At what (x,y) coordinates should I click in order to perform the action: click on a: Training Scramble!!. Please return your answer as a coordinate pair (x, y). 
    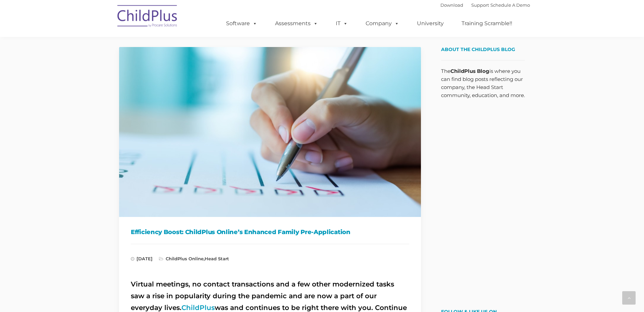
    Looking at the image, I should click on (487, 23).